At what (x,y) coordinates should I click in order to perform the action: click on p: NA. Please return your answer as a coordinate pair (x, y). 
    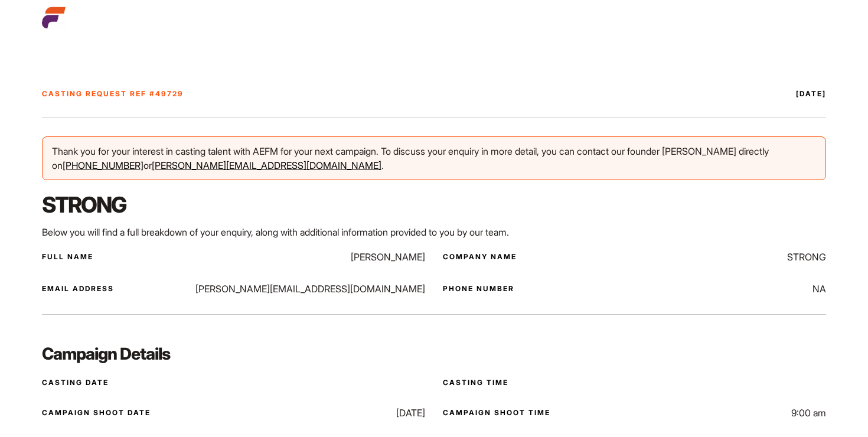
    Looking at the image, I should click on (819, 288).